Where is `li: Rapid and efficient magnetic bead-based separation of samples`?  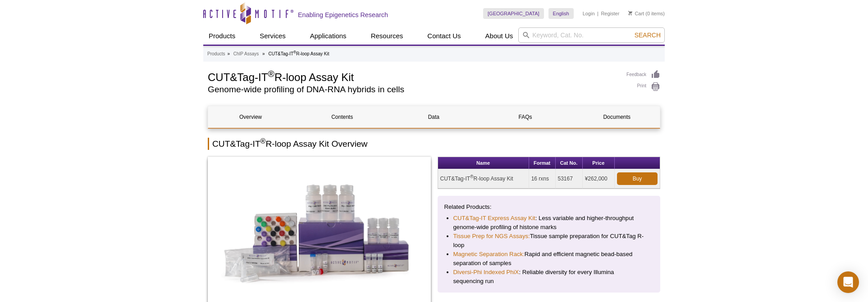 li: Rapid and efficient magnetic bead-based separation of samples is located at coordinates (549, 259).